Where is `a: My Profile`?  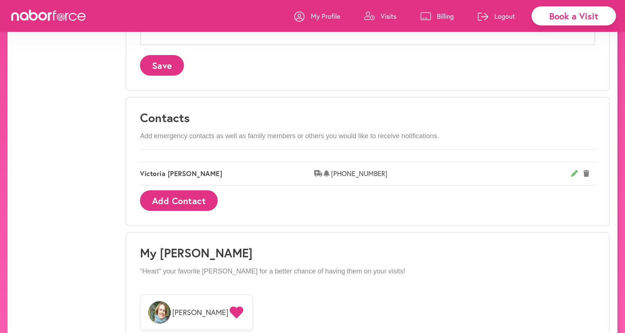 a: My Profile is located at coordinates (317, 16).